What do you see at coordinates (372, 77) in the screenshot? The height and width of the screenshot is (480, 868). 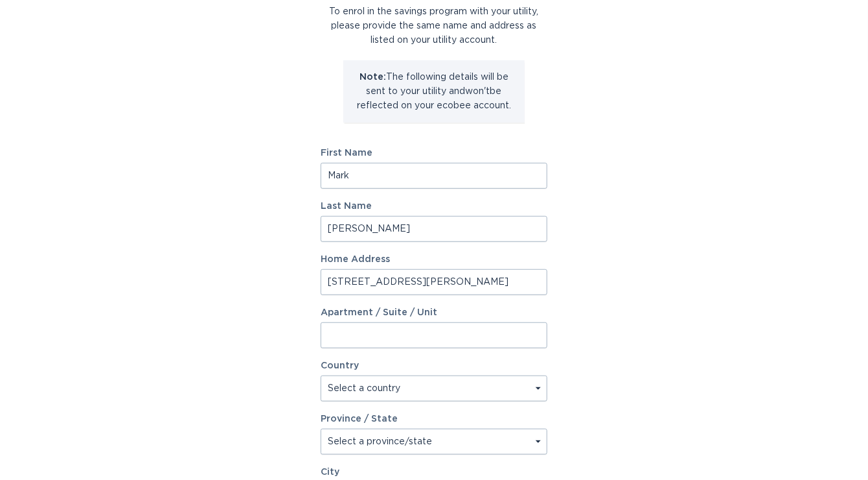 I see `strong: Note:` at bounding box center [372, 77].